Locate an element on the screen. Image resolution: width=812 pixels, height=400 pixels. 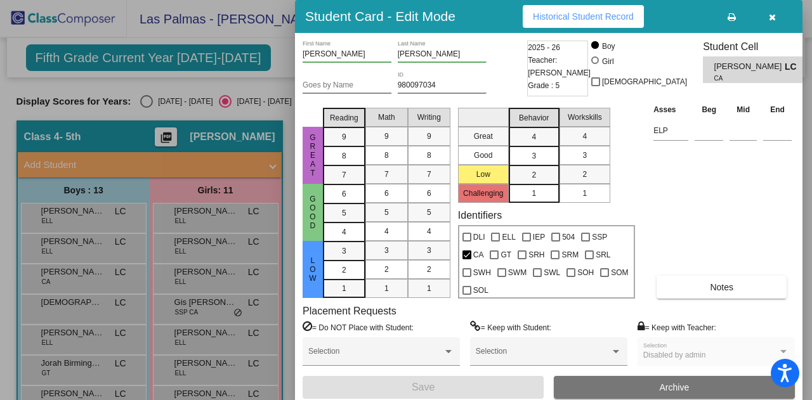
span: LC is located at coordinates (794, 67).